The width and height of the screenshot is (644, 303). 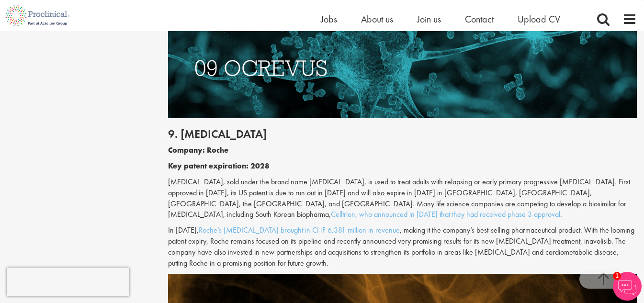 I want to click on span: About us, so click(x=377, y=19).